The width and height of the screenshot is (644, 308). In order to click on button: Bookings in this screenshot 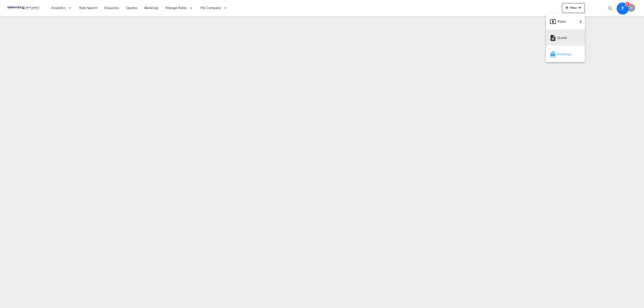, I will do `click(565, 54)`.